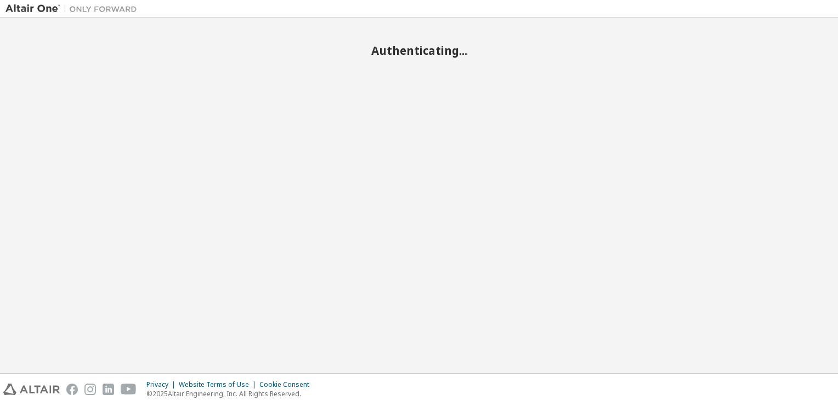 The width and height of the screenshot is (838, 405). Describe the element at coordinates (287, 384) in the screenshot. I see `div: Cookie Consent` at that location.